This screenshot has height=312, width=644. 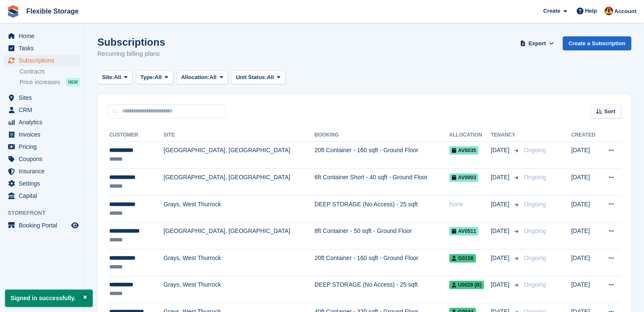 What do you see at coordinates (73, 82) in the screenshot?
I see `div: NEW` at bounding box center [73, 82].